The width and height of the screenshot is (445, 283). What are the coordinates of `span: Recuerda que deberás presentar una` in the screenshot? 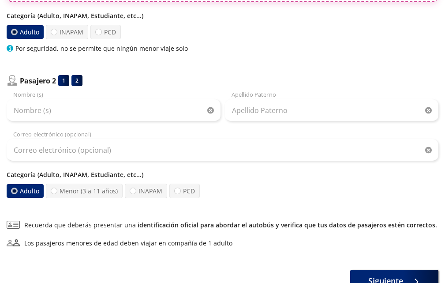 It's located at (231, 225).